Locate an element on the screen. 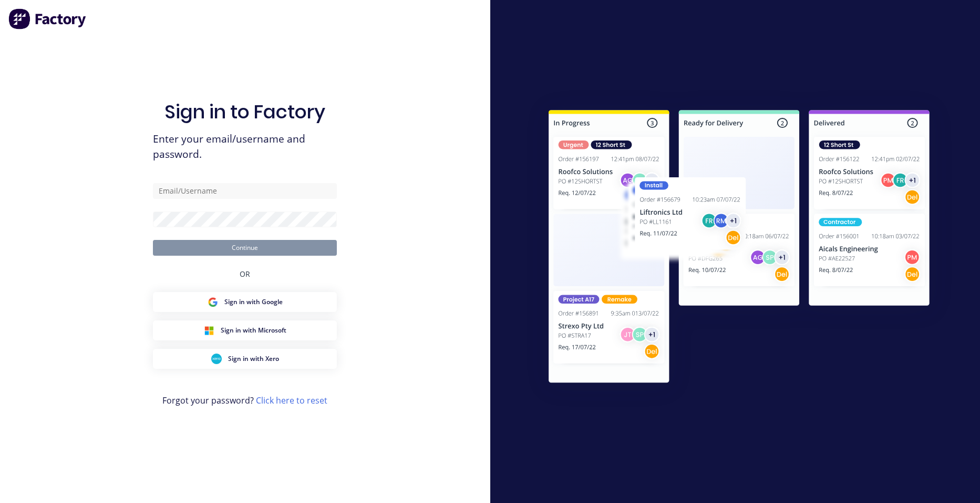 This screenshot has height=503, width=980. span: Sign in with Xero is located at coordinates (253, 359).